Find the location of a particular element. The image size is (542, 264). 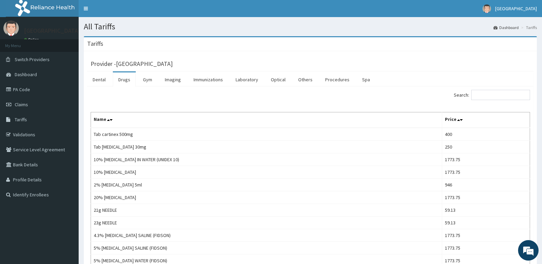

div: Chat with us now is located at coordinates (75, 43).